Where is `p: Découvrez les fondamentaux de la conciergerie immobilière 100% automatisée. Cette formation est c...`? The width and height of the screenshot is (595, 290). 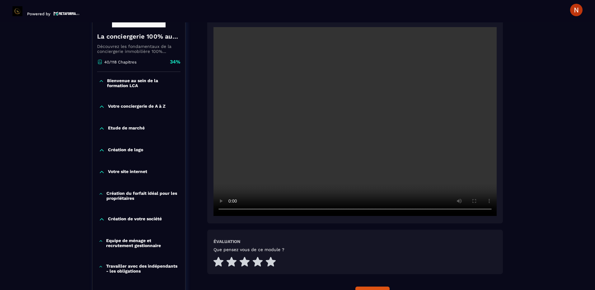 p: Découvrez les fondamentaux de la conciergerie immobilière 100% automatisée. Cette formation est c... is located at coordinates (139, 49).